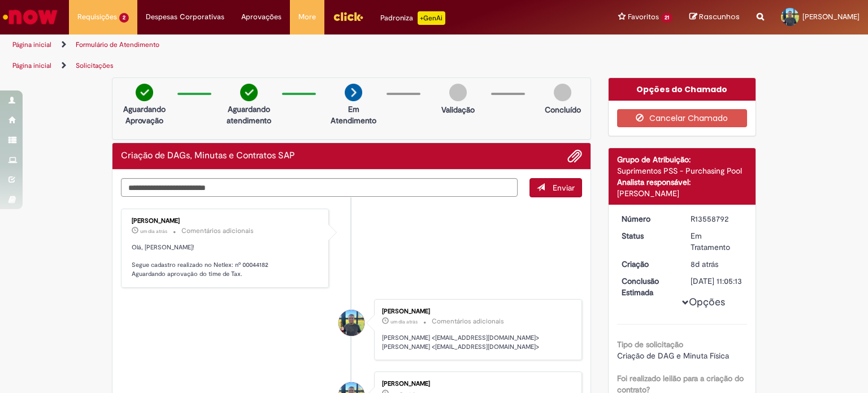 The height and width of the screenshot is (393, 868). I want to click on span: Despesas Corporativas, so click(185, 17).